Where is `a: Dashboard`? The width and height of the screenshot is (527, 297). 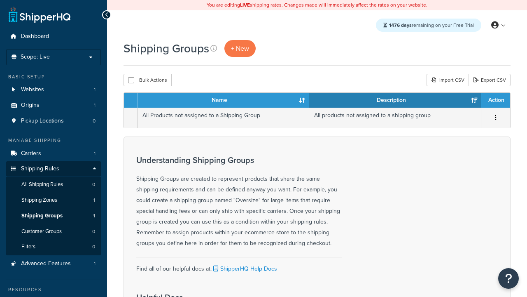 a: Dashboard is located at coordinates (54, 36).